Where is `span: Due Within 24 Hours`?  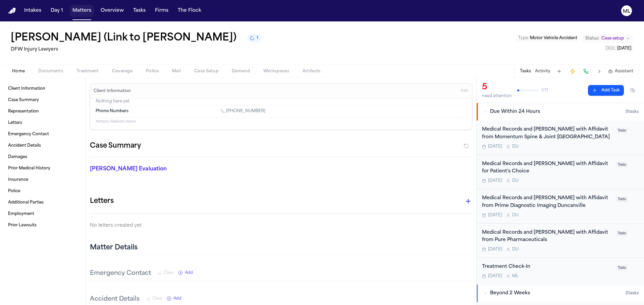 span: Due Within 24 Hours is located at coordinates (515, 112).